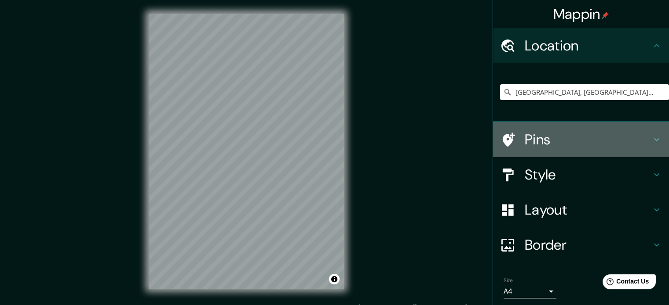 The height and width of the screenshot is (305, 669). What do you see at coordinates (588, 46) in the screenshot?
I see `h4: Location` at bounding box center [588, 46].